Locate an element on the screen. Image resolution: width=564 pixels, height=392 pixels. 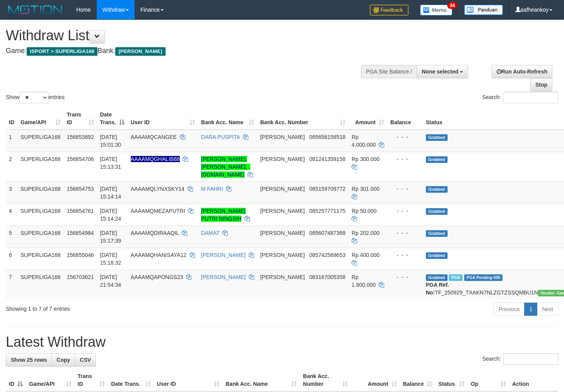
span: Nama rekening ada tanda titik/strip, harap diedit is located at coordinates (155, 159).